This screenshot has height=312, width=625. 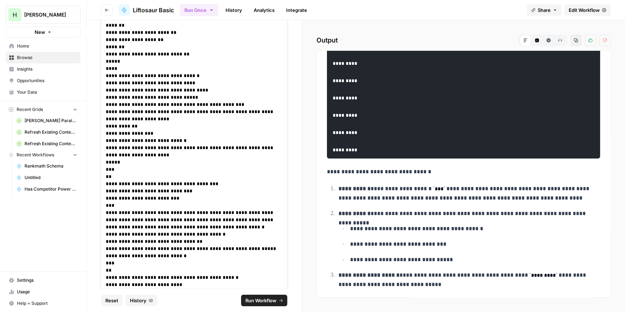 I want to click on button: Help + Support, so click(x=43, y=304).